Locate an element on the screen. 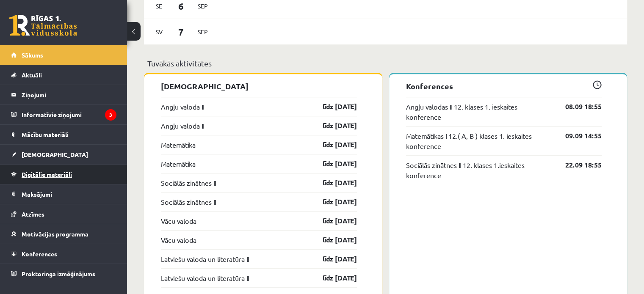  a: Sociālās zinātnes II 12. klases 1.ieskaites konference is located at coordinates (479, 170).